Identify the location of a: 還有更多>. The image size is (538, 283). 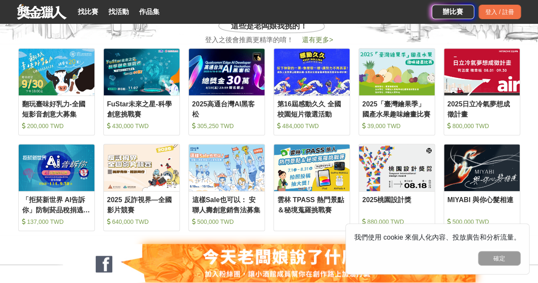
(317, 40).